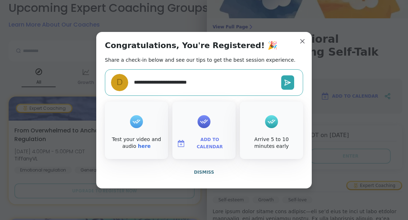 The image size is (408, 220). I want to click on button: Add to Calendar, so click(204, 144).